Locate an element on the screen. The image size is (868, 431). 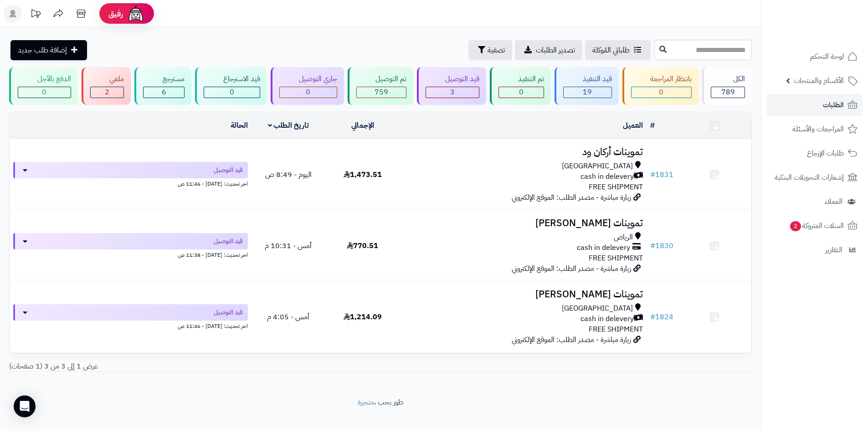
a: إضافة طلب جديد is located at coordinates (49, 50).